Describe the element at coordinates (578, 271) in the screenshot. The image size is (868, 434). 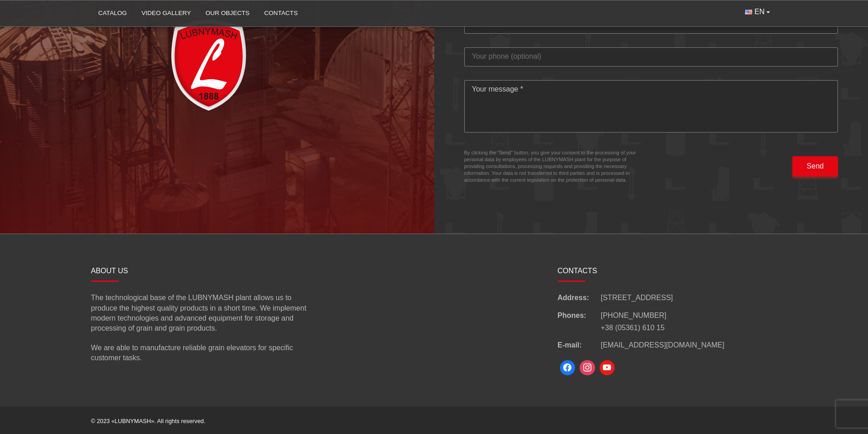
I see `span: CONTACTS` at that location.